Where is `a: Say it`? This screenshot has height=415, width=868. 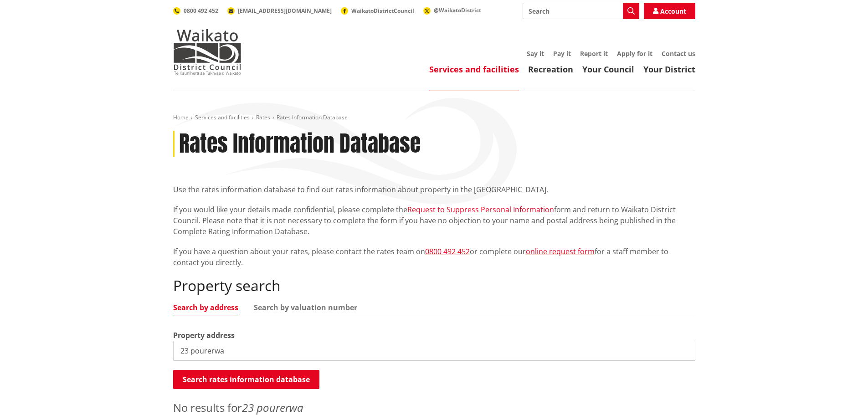 a: Say it is located at coordinates (536, 54).